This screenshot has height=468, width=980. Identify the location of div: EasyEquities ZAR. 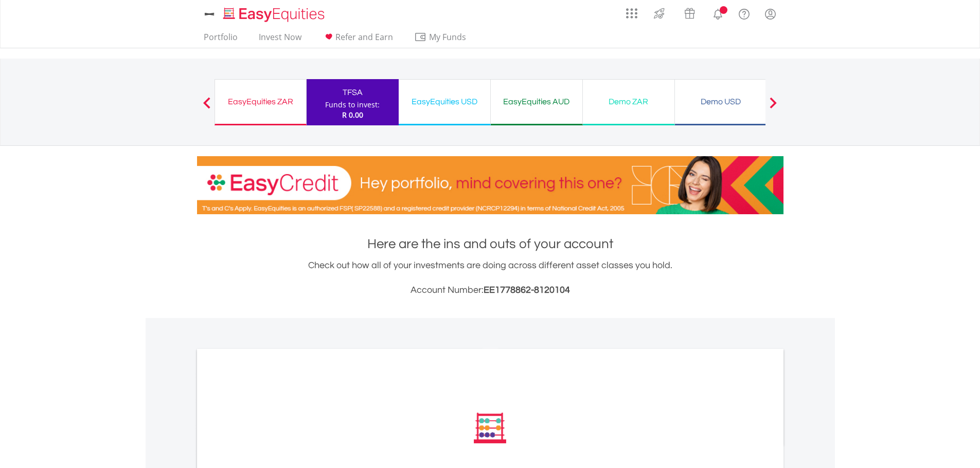
(260, 101).